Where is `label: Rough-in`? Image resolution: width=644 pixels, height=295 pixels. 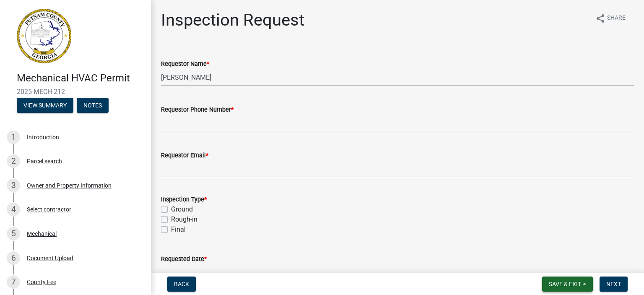 label: Rough-in is located at coordinates (184, 220).